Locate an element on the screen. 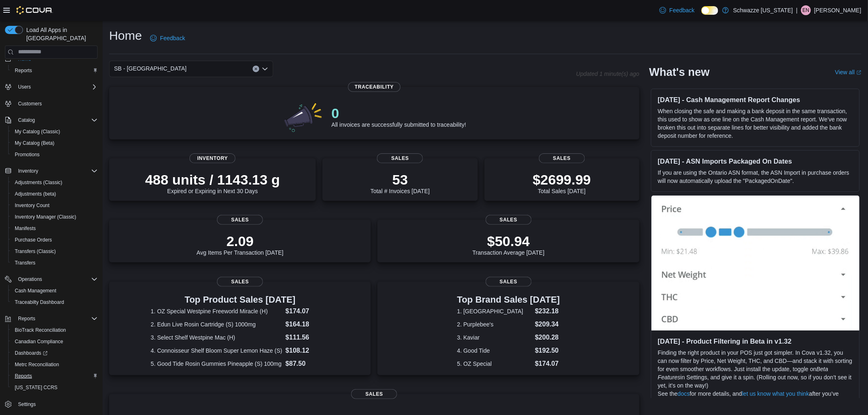 Image resolution: width=868 pixels, height=415 pixels. a: Dashboards is located at coordinates (31, 353).